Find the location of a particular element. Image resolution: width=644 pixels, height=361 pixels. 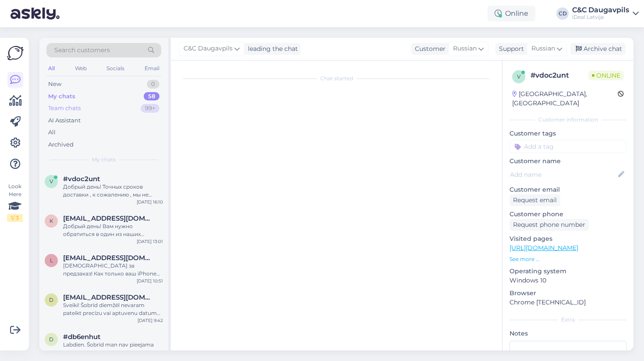

p: Operating system is located at coordinates (568, 271).